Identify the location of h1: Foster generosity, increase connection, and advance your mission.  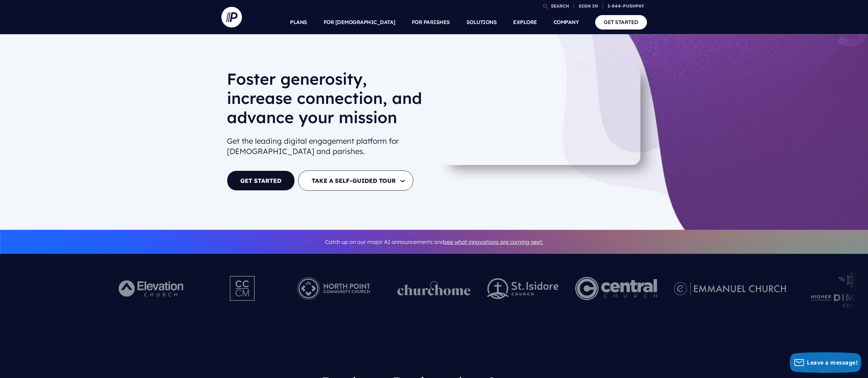
(328, 101).